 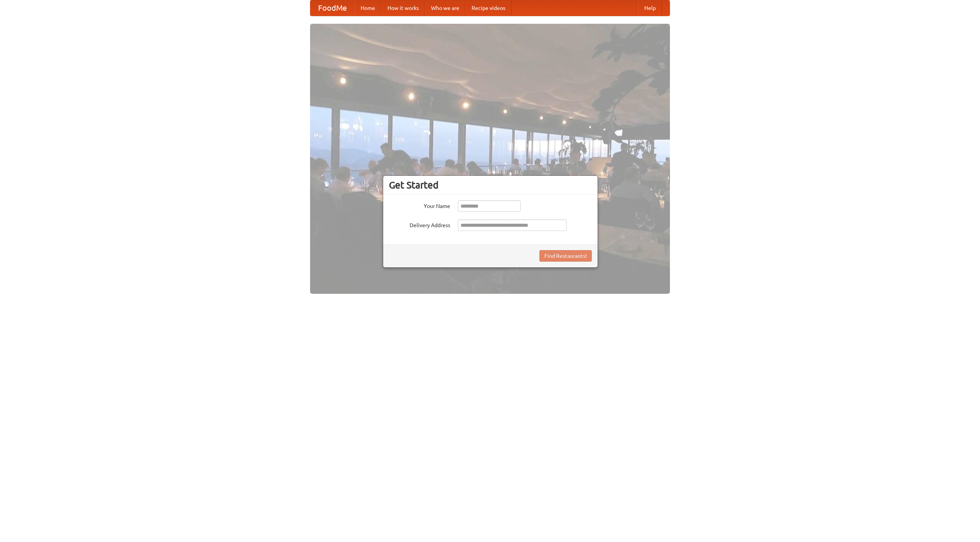 I want to click on a: How it works, so click(x=403, y=8).